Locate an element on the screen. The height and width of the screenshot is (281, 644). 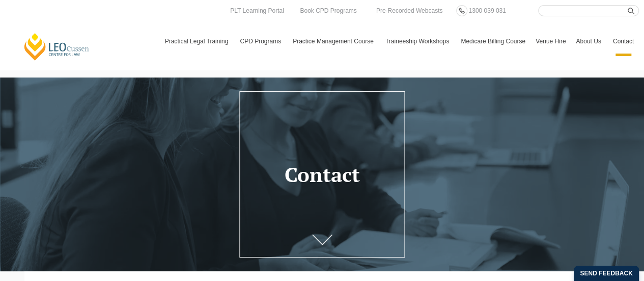
a: Venue Hire is located at coordinates (550, 42).